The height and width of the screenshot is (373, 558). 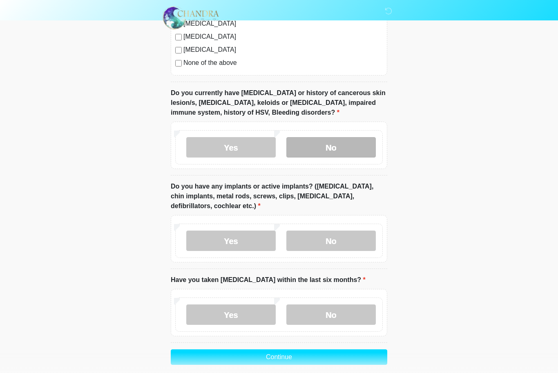 I want to click on button: Continue, so click(x=279, y=357).